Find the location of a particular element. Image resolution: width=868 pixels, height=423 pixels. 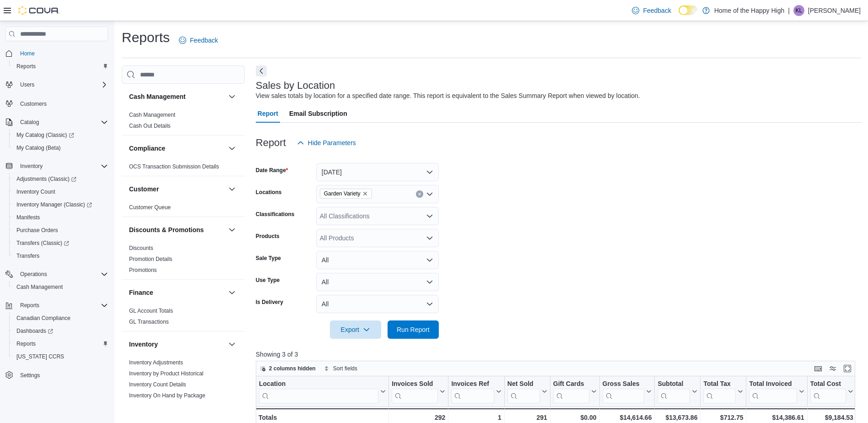

button: Finance is located at coordinates (232, 293).